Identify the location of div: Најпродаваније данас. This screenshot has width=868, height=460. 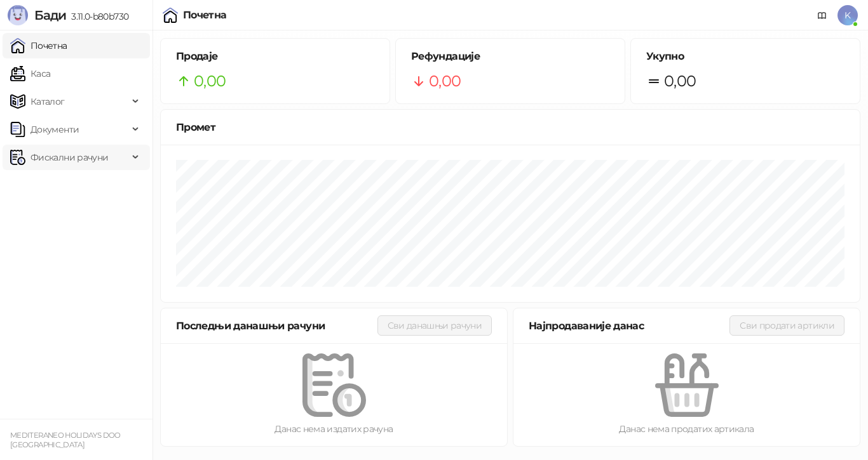
(629, 326).